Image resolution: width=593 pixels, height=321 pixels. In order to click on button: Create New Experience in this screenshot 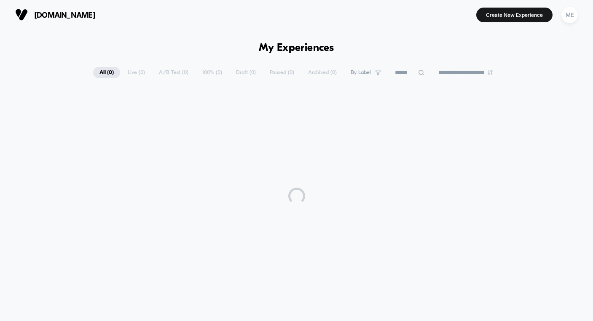, I will do `click(514, 15)`.